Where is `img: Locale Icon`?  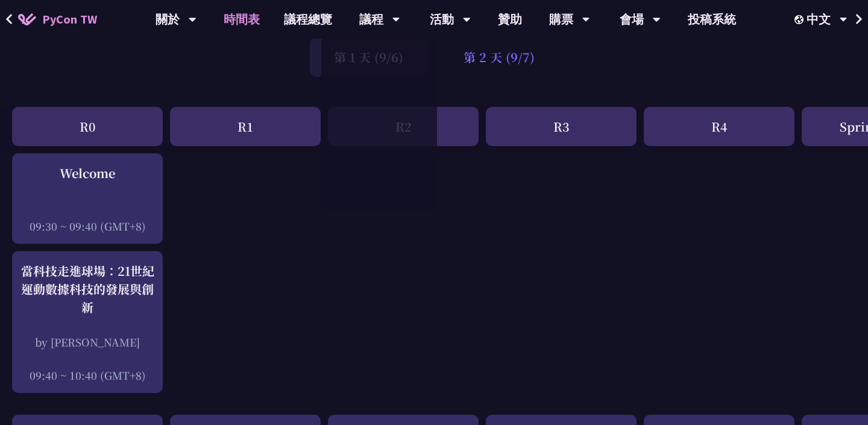 img: Locale Icon is located at coordinates (801, 19).